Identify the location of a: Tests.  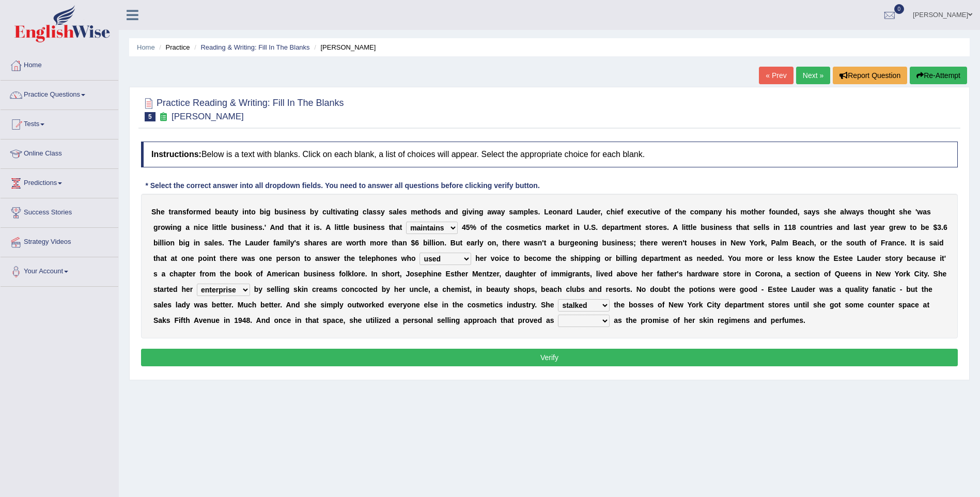
(59, 123).